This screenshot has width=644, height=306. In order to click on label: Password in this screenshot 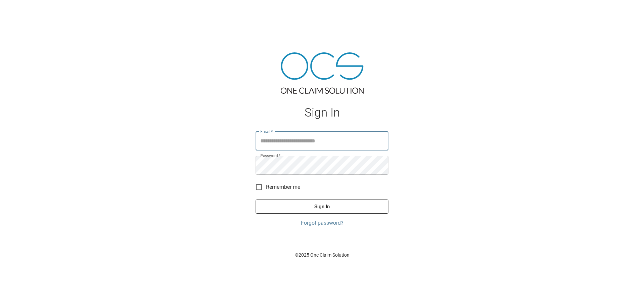, I will do `click(270, 155)`.